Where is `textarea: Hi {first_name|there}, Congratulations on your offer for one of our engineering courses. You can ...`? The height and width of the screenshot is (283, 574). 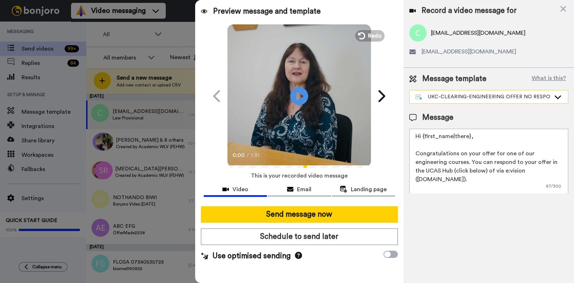 textarea: Hi {first_name|there}, Congratulations on your offer for one of our engineering courses. You can ... is located at coordinates (489, 161).